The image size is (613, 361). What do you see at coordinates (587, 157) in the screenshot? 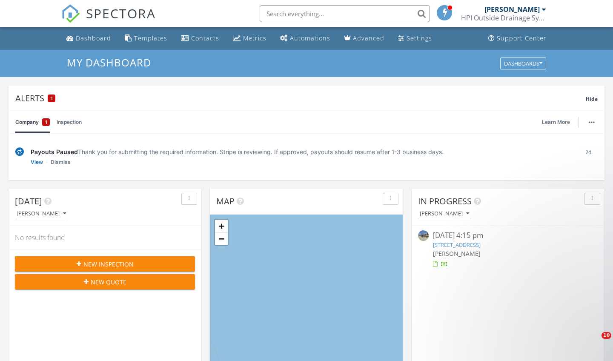
I see `div: 2d` at bounding box center [587, 157].